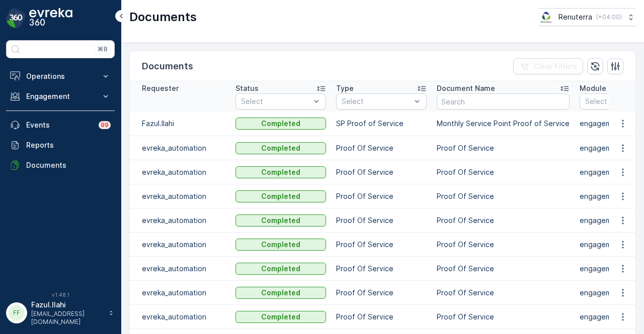 The image size is (644, 334). I want to click on a: Documents, so click(61, 166).